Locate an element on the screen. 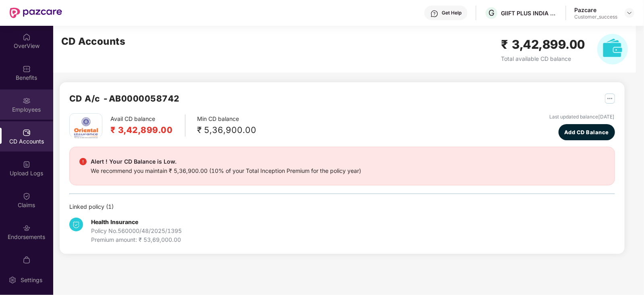  img: svg+xml;base64,PHN2ZyBpZD0iQ2xhaW0iIHhtbG5zPSJodHRwOi8vd3d3LnczLm9yZy8yMDAwL3N2ZyIgd2lkdGg9IjIwIi... is located at coordinates (27, 196).